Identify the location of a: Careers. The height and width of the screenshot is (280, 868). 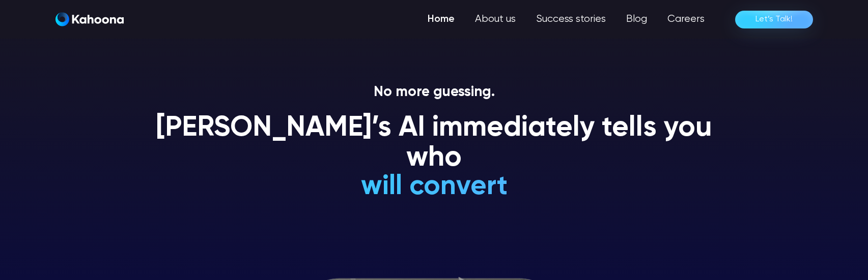
(685, 20).